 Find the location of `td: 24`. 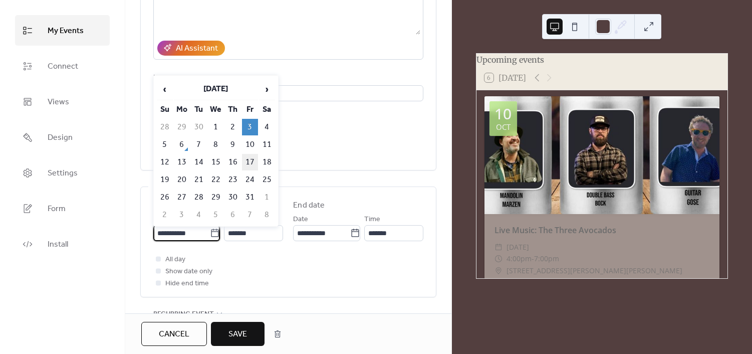

td: 24 is located at coordinates (250, 179).